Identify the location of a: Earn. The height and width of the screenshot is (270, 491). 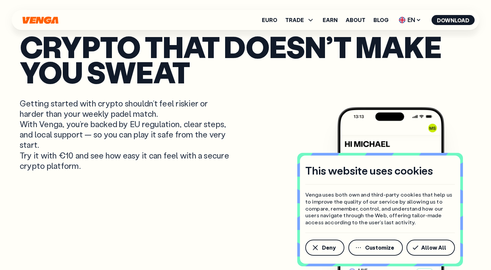
(330, 20).